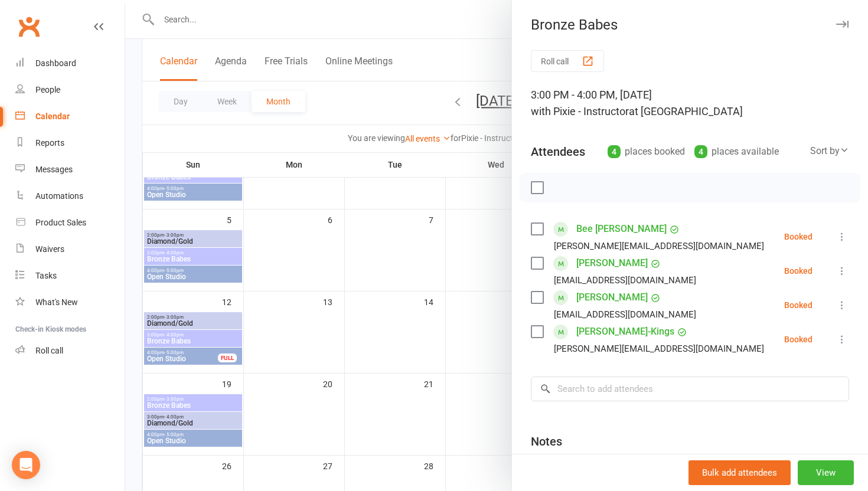  Describe the element at coordinates (690, 389) in the screenshot. I see `input: Search to add attendees` at that location.